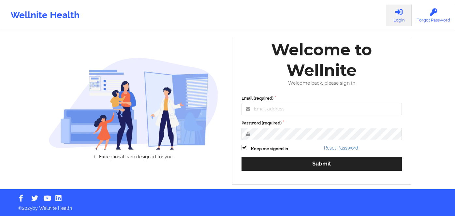 The width and height of the screenshot is (455, 216). Describe the element at coordinates (322, 123) in the screenshot. I see `label: Password (required)` at that location.